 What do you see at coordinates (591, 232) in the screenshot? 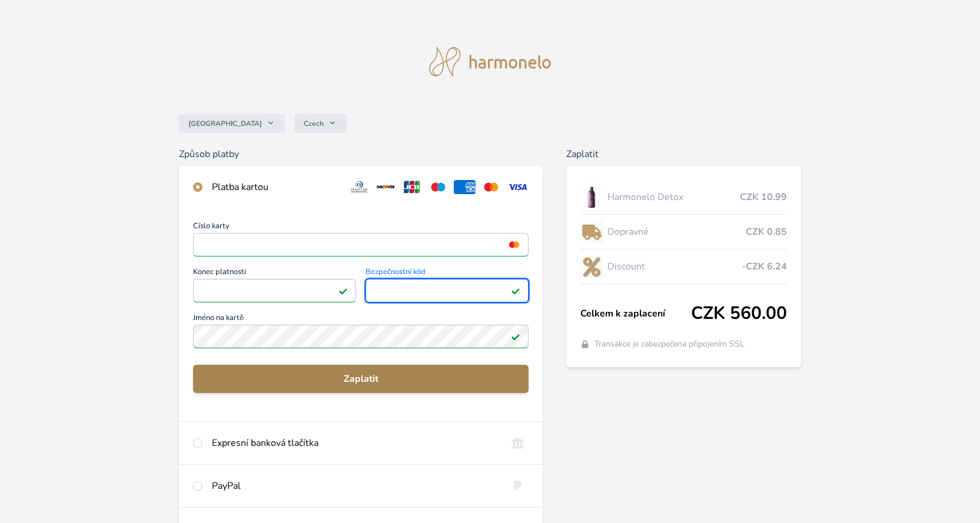
I see `img: delivery-lo.png` at bounding box center [591, 232].